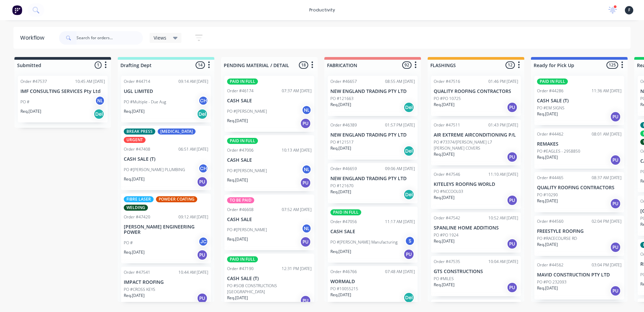  I want to click on p: PO #CROSS KEYS, so click(139, 289).